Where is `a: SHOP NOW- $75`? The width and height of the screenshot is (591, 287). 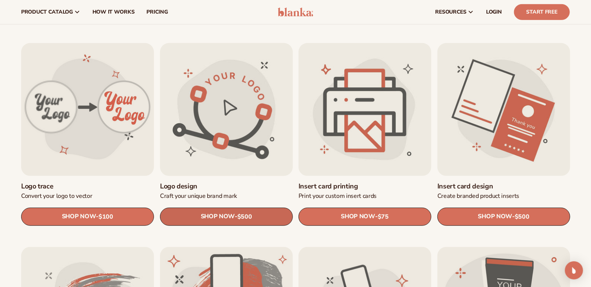
a: SHOP NOW- $75 is located at coordinates (365, 217).